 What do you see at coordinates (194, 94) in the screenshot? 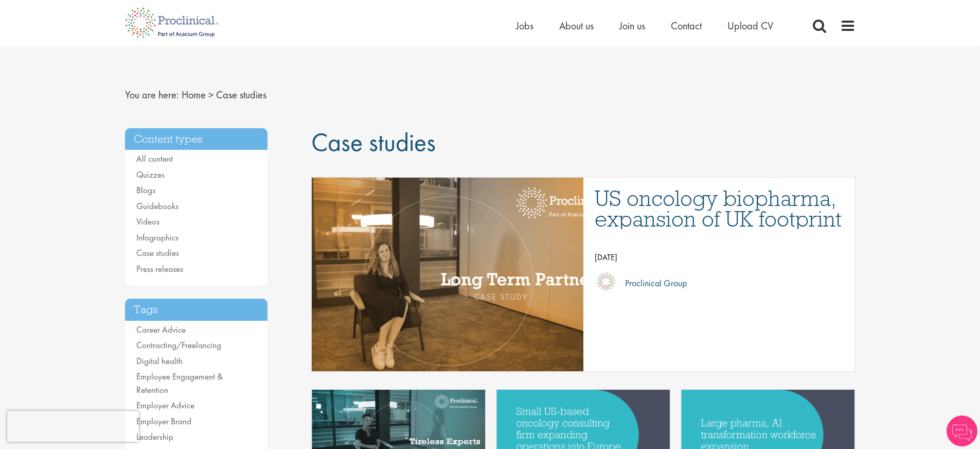
I see `a: breadcrumb link` at bounding box center [194, 94].